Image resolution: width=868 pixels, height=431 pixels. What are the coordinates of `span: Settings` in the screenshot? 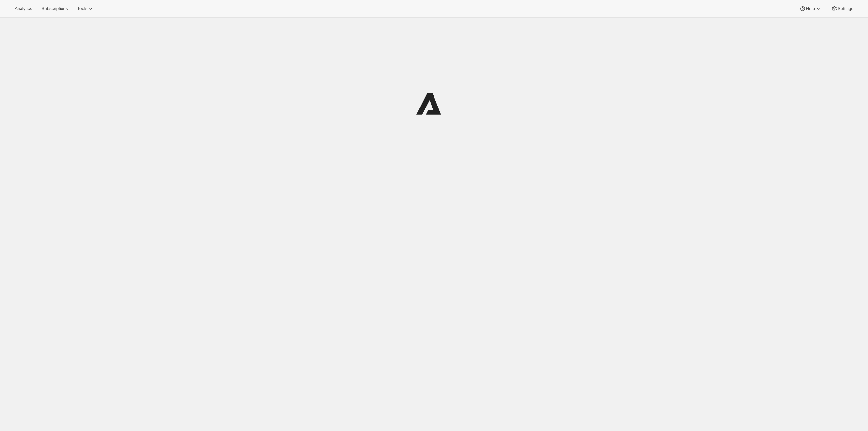 It's located at (845, 8).